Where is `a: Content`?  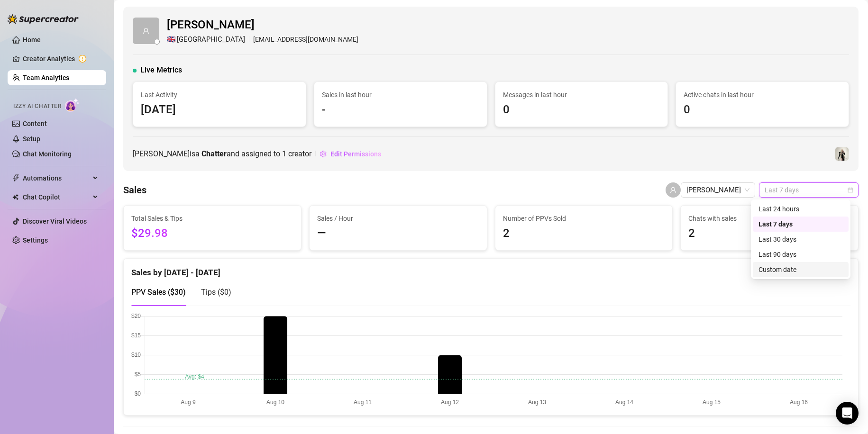 a: Content is located at coordinates (35, 124).